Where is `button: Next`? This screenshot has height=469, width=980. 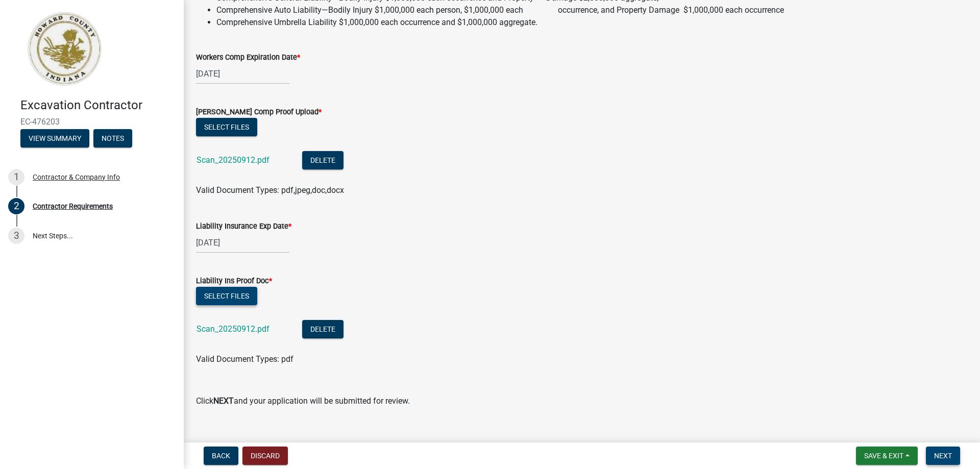 button: Next is located at coordinates (943, 456).